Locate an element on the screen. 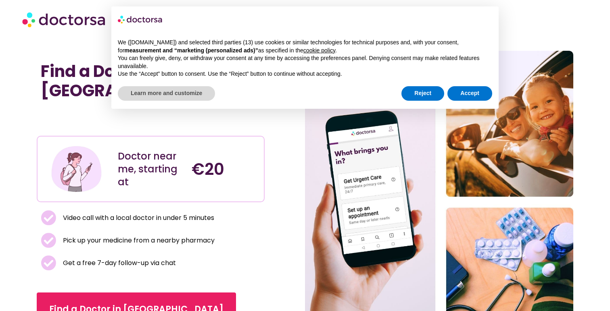 This screenshot has height=311, width=610. img: Illustration depicting a young woman in a casual outfit, engaged with her smartphone. She has a p... is located at coordinates (76, 169).